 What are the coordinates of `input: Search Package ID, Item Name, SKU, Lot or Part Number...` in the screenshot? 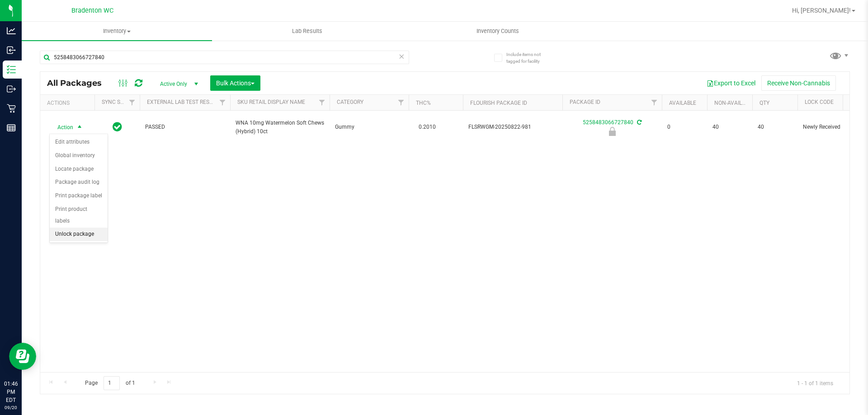 It's located at (224, 57).